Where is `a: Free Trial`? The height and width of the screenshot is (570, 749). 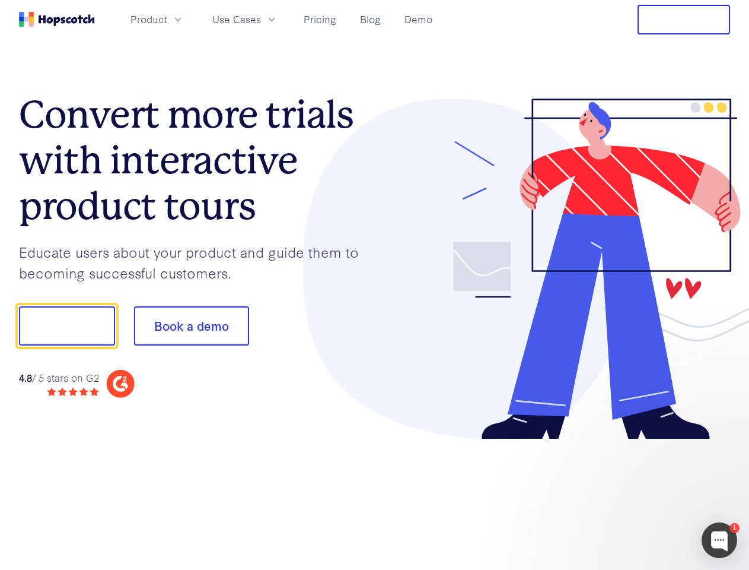
a: Free Trial is located at coordinates (684, 20).